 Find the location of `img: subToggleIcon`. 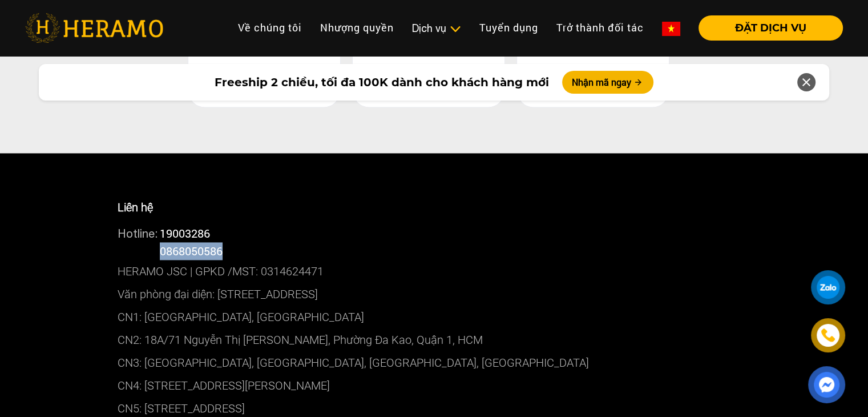

img: subToggleIcon is located at coordinates (455, 30).